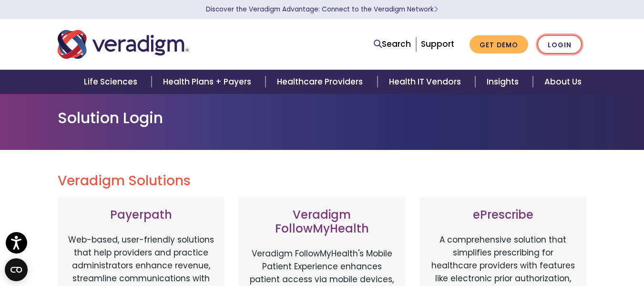  What do you see at coordinates (504, 82) in the screenshot?
I see `a: Insights` at bounding box center [504, 82].